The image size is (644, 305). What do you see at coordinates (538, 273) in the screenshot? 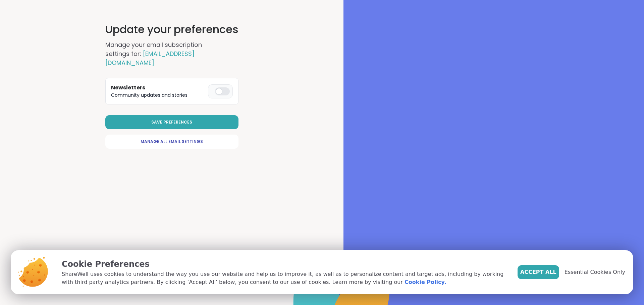
I see `span: Accept All` at bounding box center [538, 273].